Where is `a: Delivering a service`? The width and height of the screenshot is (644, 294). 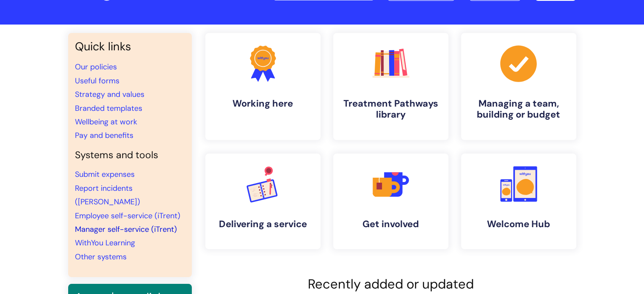
a: Delivering a service is located at coordinates (263, 202).